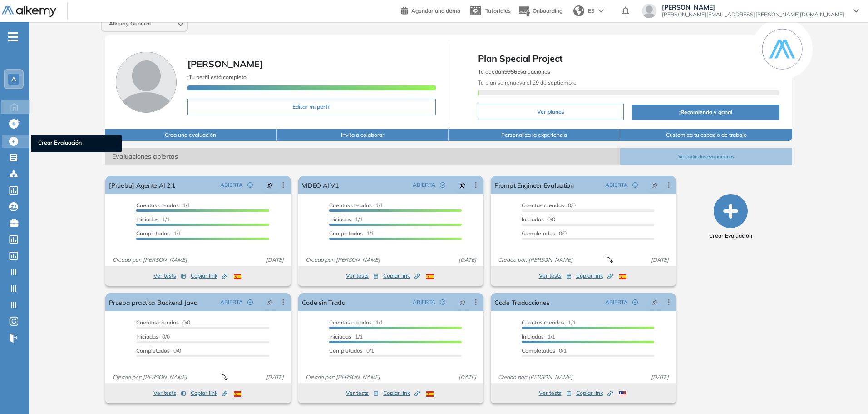 This screenshot has height=414, width=868. Describe the element at coordinates (623, 394) in the screenshot. I see `img: USA` at that location.